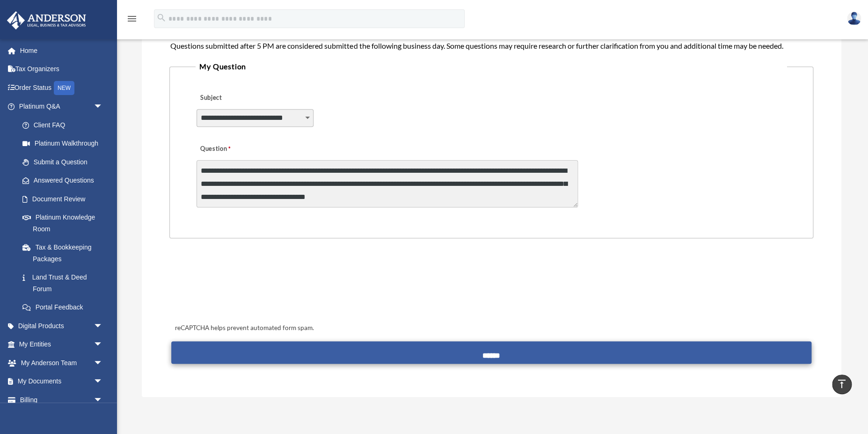 This screenshot has width=868, height=434. Describe the element at coordinates (65, 181) in the screenshot. I see `a: Answered Questions` at that location.